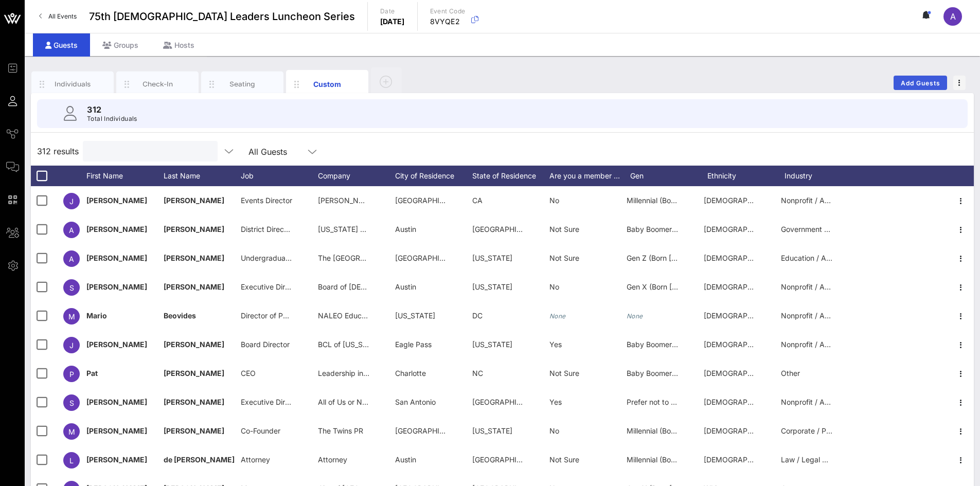 The image size is (980, 486). What do you see at coordinates (284, 151) in the screenshot?
I see `div: All Guests` at bounding box center [284, 151].